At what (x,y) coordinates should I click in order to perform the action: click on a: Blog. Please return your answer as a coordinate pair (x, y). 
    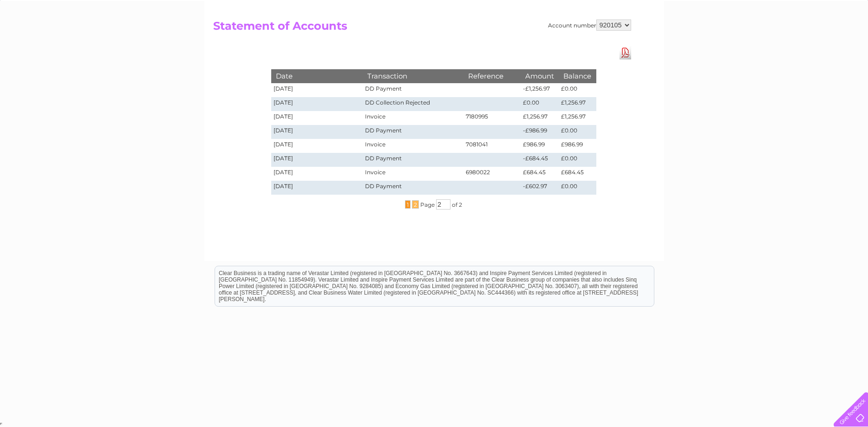
    Looking at the image, I should click on (793, 43).